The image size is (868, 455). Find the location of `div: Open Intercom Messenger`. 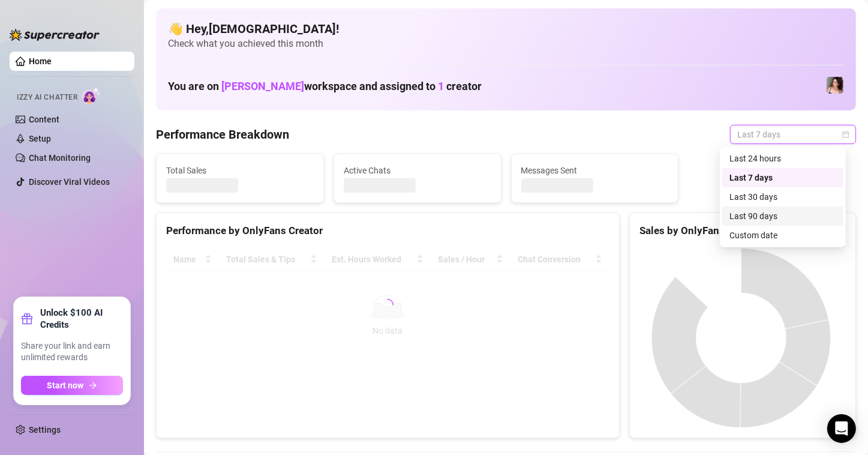

div: Open Intercom Messenger is located at coordinates (841, 429).